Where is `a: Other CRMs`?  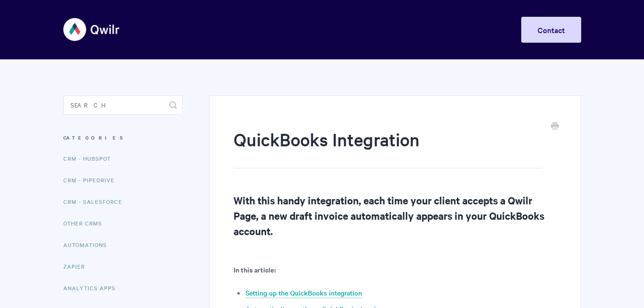 a: Other CRMs is located at coordinates (86, 223).